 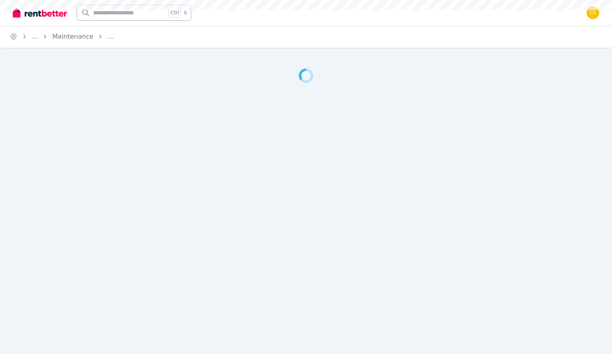 What do you see at coordinates (73, 36) in the screenshot?
I see `a: Maintenance` at bounding box center [73, 36].